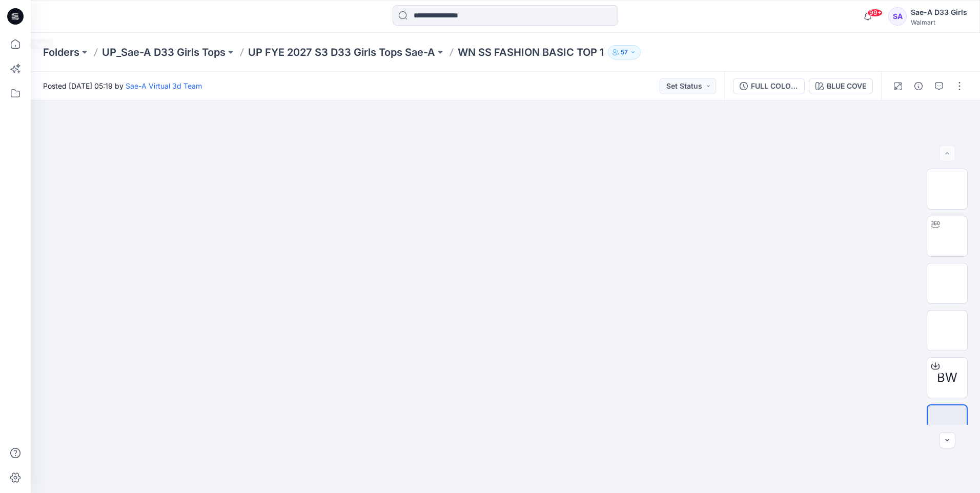 The image size is (980, 493). Describe the element at coordinates (61, 52) in the screenshot. I see `a: Folders` at that location.